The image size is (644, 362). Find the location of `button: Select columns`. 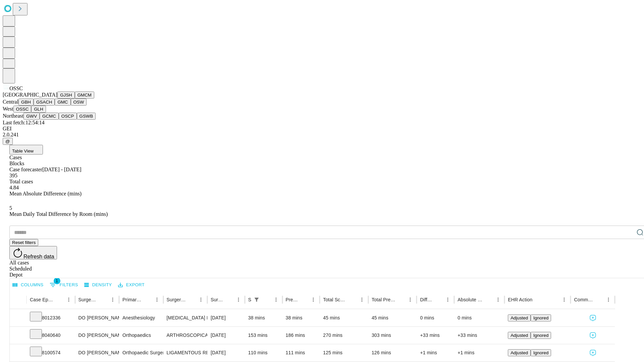

button: Select columns is located at coordinates (28, 285).